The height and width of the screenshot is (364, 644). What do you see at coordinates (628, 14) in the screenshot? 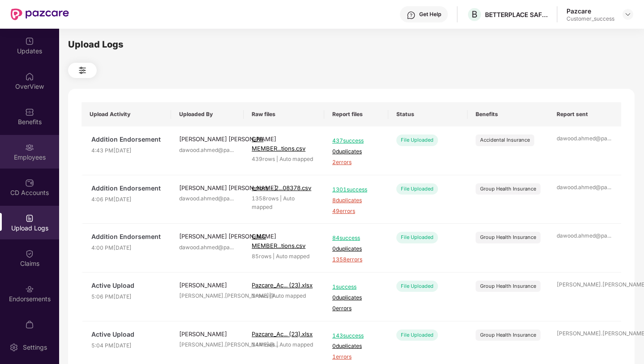
I see `img: svg+xml;base64,PHN2ZyBpZD0iRHJvcGRvd24tMzJ4MzIiIHhtbG5zPSJodHRwOi8vd3d3LnczLm9yZy8yMDAwL3N2ZyIgd2...` at bounding box center [628, 14].